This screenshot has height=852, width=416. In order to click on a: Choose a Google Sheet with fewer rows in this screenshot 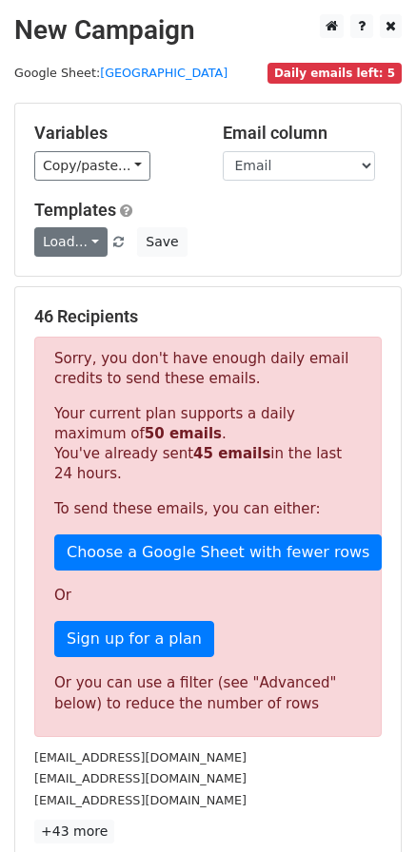, I will do `click(218, 552)`.